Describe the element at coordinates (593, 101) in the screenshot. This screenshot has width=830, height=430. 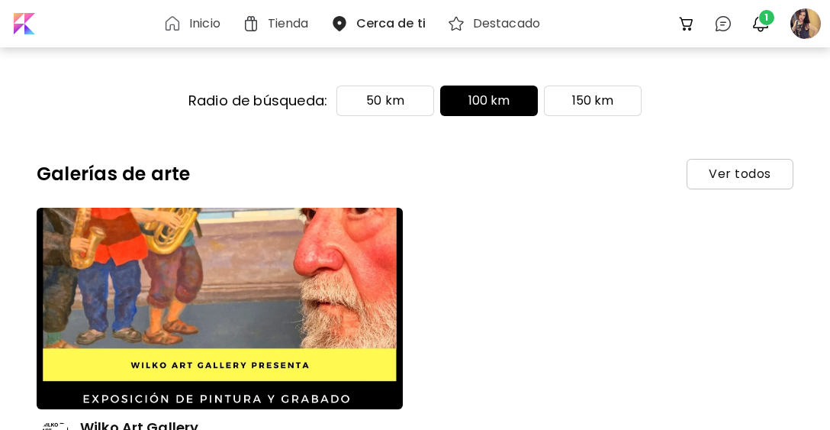
I see `button: 150 km` at that location.